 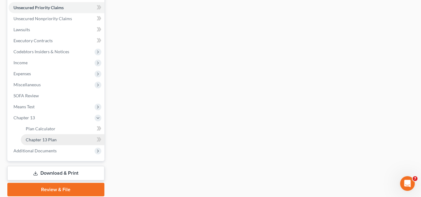 I want to click on span: SOFA Review, so click(x=26, y=96).